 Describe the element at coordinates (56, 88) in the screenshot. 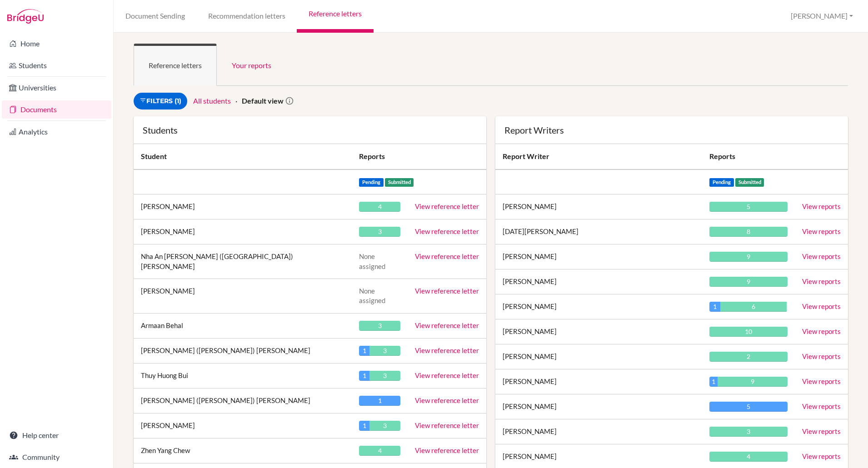

I see `a: Universities` at that location.